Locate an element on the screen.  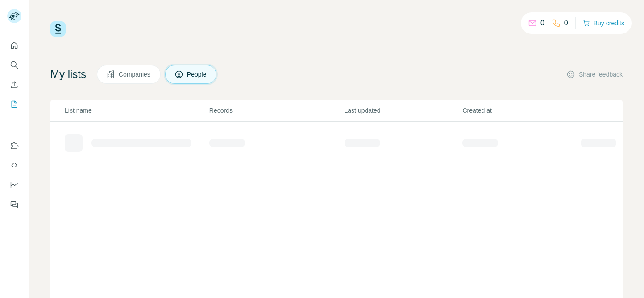
h4: My lists is located at coordinates (68, 75).